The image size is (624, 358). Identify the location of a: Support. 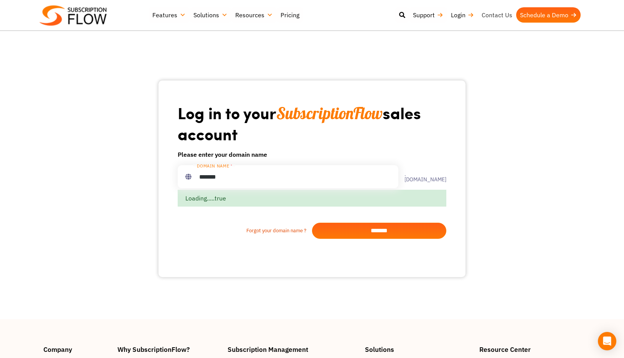
(428, 15).